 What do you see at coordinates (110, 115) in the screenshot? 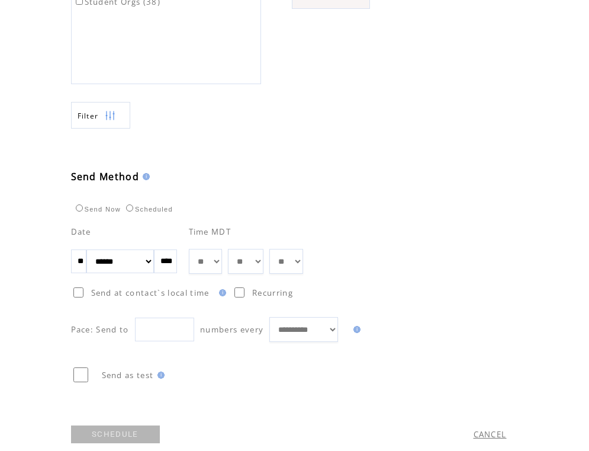
I see `img: filters.png` at bounding box center [110, 115].